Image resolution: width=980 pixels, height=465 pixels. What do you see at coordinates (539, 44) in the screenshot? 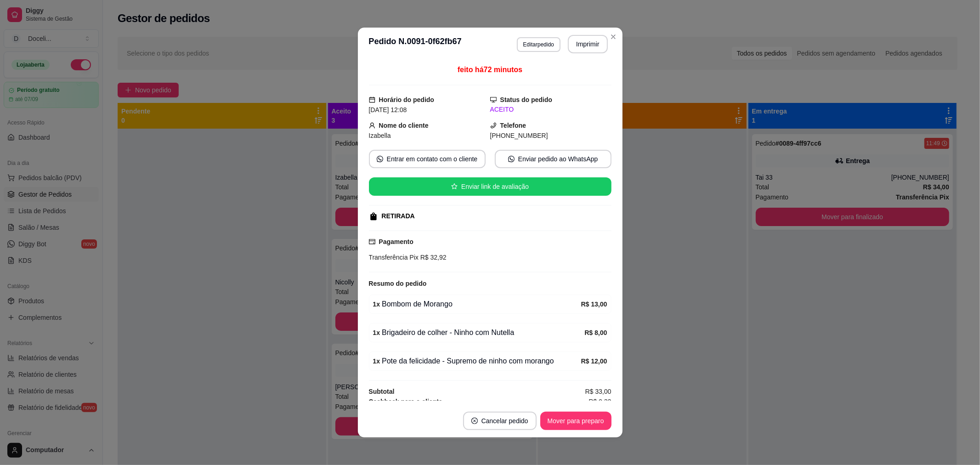
I see `button: Editarpedido` at bounding box center [539, 44].